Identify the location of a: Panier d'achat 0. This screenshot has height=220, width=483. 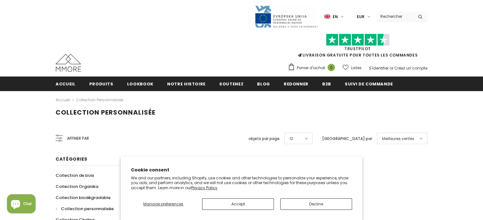
(313, 68).